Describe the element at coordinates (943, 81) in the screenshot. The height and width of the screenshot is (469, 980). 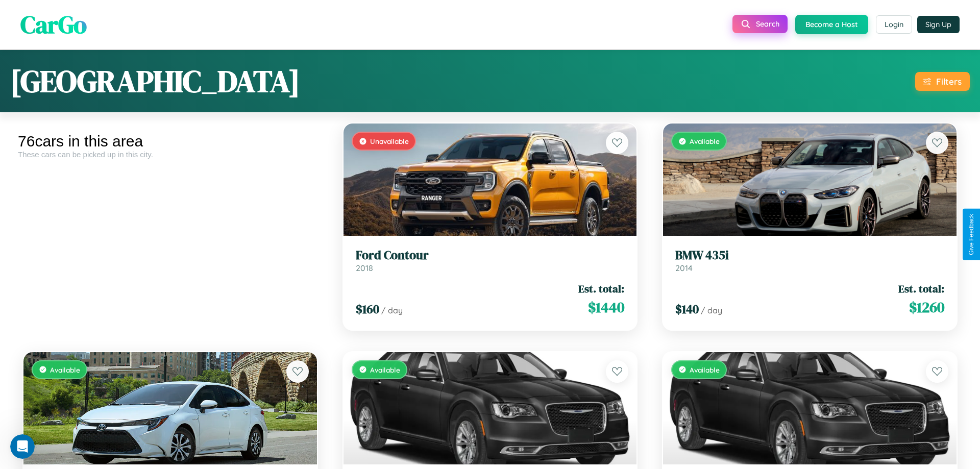
I see `button: Filters` at that location.